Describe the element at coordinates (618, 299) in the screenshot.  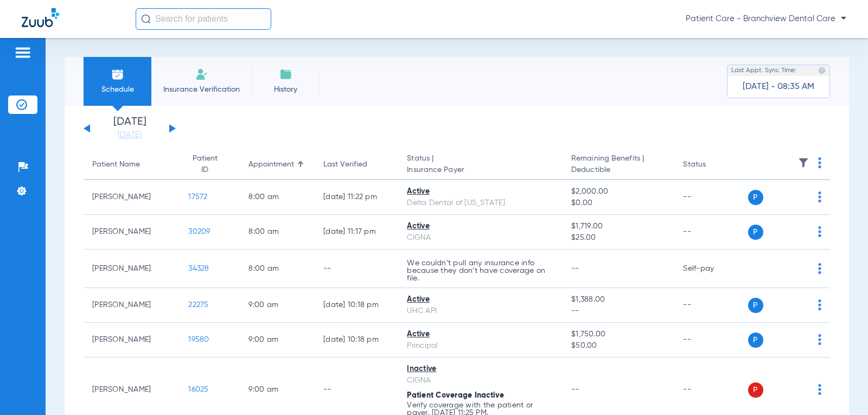
I see `span: $1,388.00` at that location.